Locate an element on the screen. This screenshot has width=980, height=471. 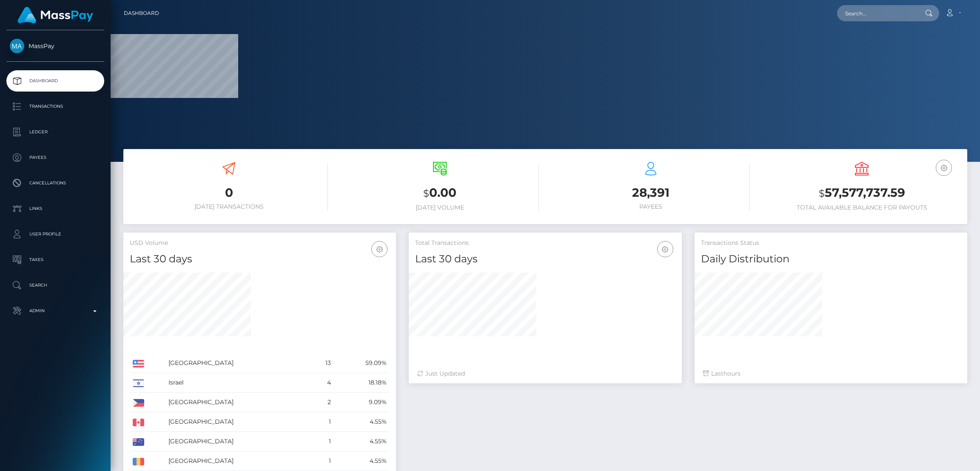
h3: 28,391 is located at coordinates (651, 192).